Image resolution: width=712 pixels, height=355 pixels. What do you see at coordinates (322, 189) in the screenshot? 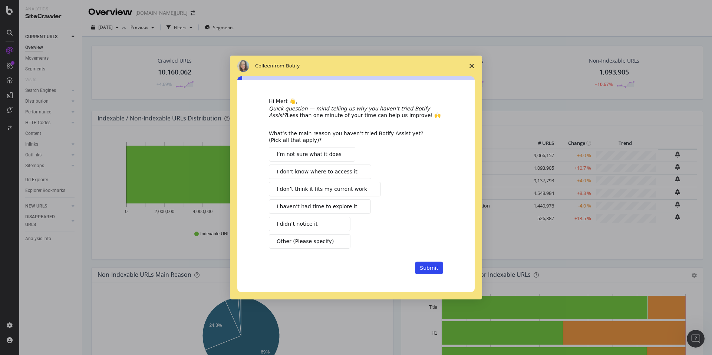
I see `span: I don’t think it fits my current work` at bounding box center [322, 189].